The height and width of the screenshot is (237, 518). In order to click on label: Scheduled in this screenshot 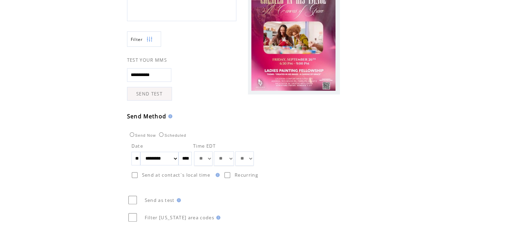, I will do `click(172, 135)`.